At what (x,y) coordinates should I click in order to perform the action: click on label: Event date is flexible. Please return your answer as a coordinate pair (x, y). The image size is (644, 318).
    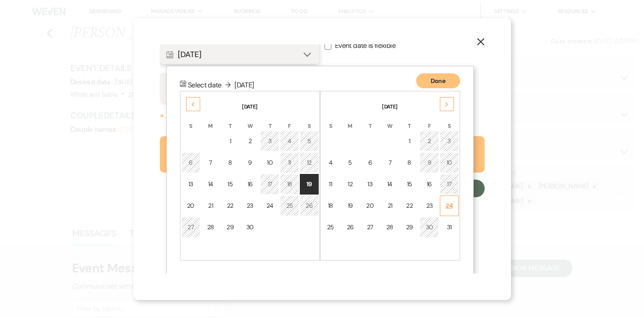
    Looking at the image, I should click on (404, 46).